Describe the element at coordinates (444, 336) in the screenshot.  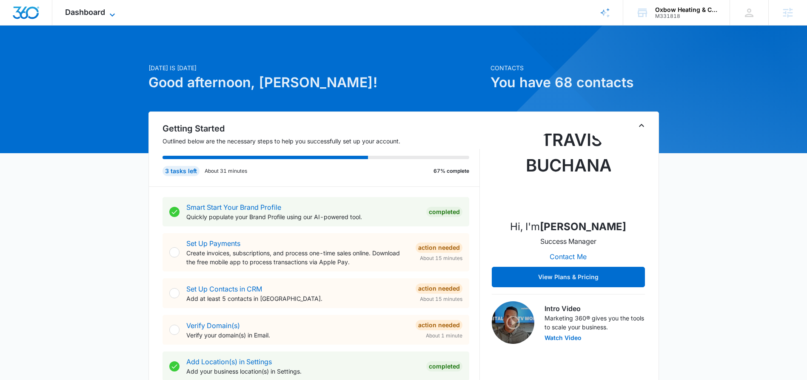
I see `span: About 1 minute` at that location.